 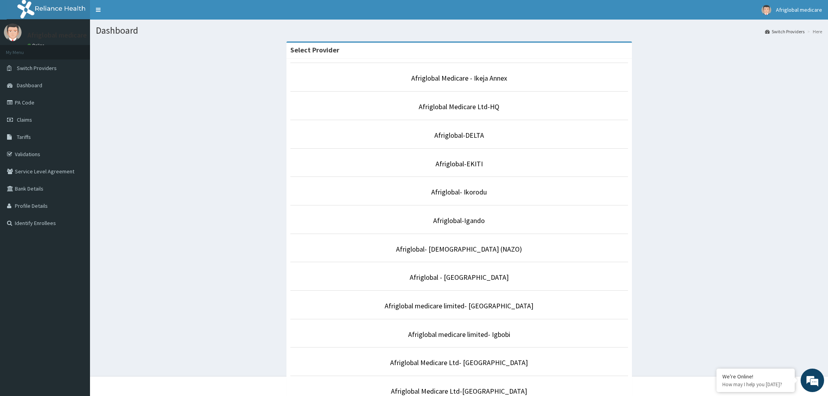 What do you see at coordinates (459, 164) in the screenshot?
I see `a: Afriglobal-EKITI` at bounding box center [459, 164].